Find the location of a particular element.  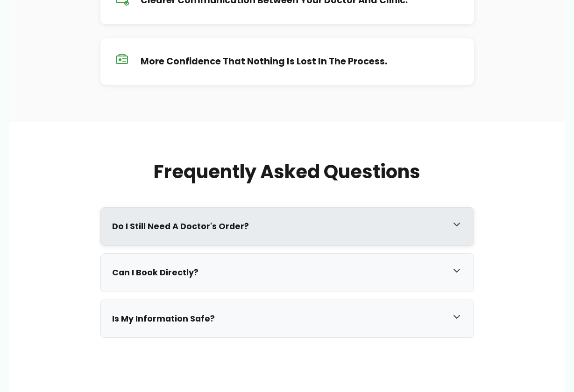

div: Do I still need a doctor's order? is located at coordinates (287, 227).